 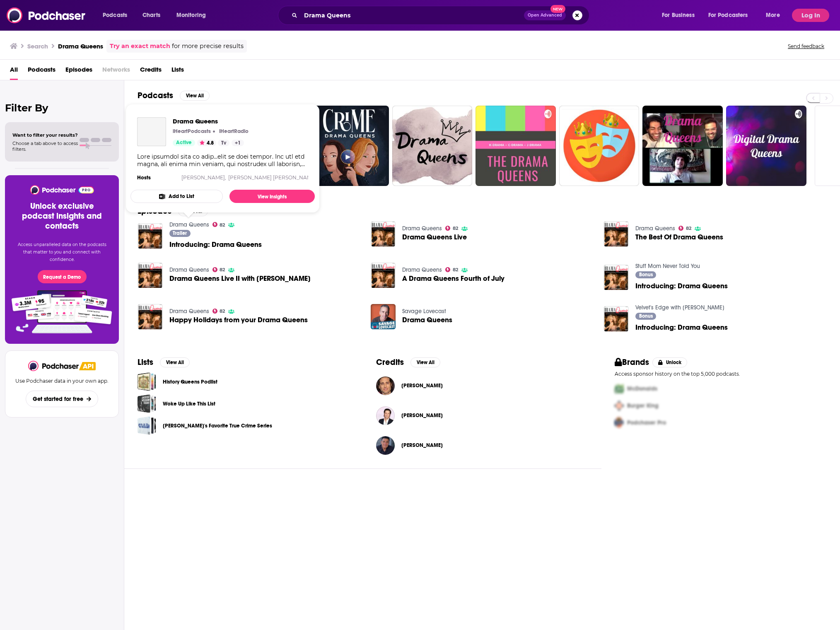 What do you see at coordinates (184, 143) in the screenshot?
I see `a: Active` at bounding box center [184, 143].